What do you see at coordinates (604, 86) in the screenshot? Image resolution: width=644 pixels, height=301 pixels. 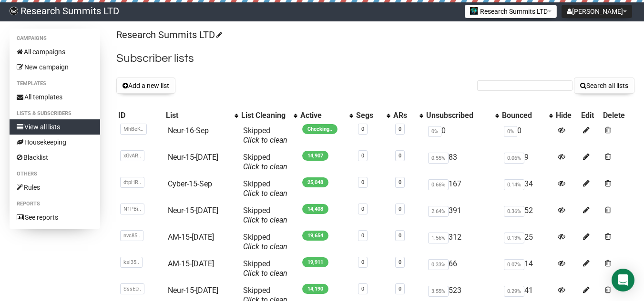 I see `button: Search all lists` at bounding box center [604, 86].